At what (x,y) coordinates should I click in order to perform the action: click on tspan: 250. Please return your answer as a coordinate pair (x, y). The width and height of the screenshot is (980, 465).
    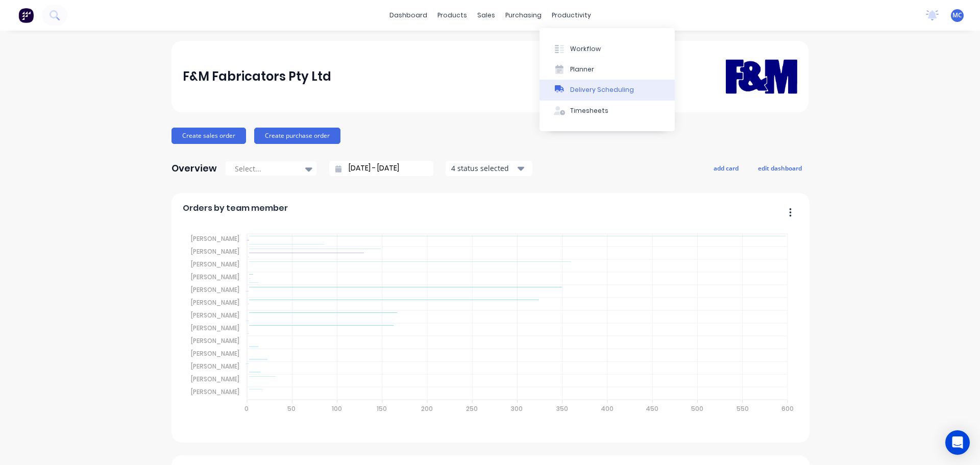
    Looking at the image, I should click on (472, 408).